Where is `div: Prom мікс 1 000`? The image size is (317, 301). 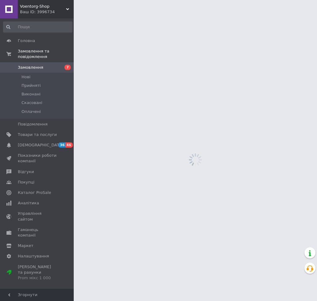
div: Prom мікс 1 000 is located at coordinates (37, 278).